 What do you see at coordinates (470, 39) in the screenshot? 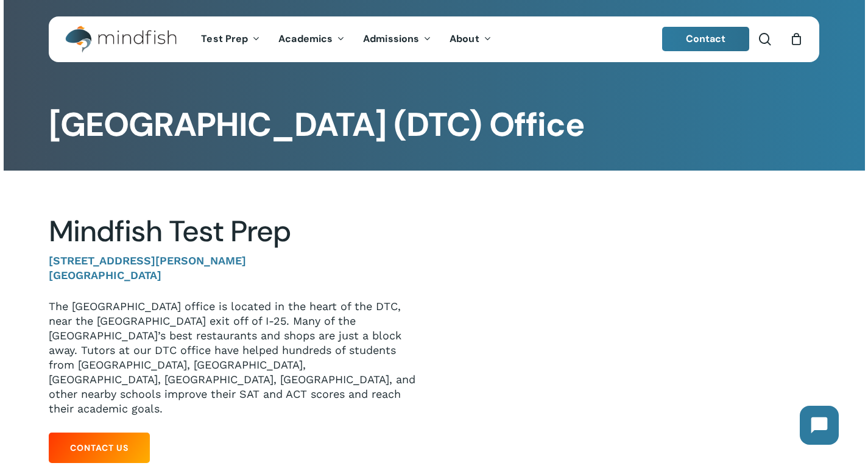
I see `a: About` at bounding box center [470, 39].